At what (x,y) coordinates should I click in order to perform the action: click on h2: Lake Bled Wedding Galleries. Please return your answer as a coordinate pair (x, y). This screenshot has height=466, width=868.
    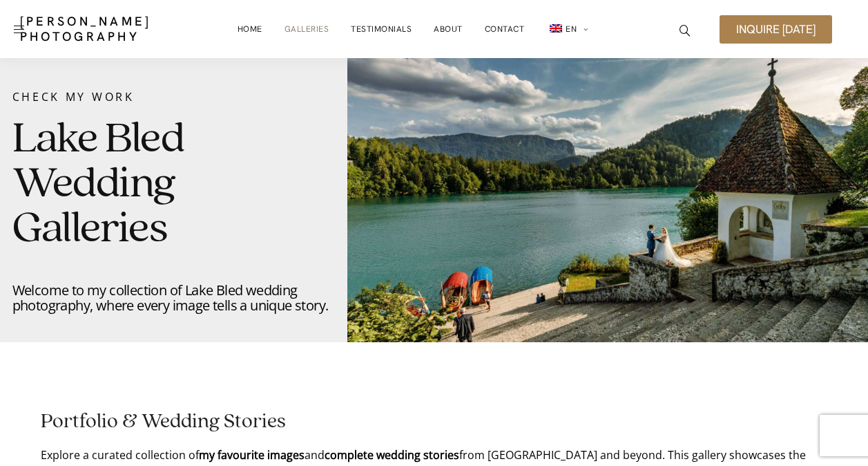
    Looking at the image, I should click on (174, 184).